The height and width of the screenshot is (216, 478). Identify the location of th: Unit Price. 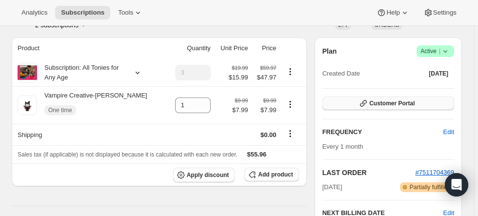
(232, 48).